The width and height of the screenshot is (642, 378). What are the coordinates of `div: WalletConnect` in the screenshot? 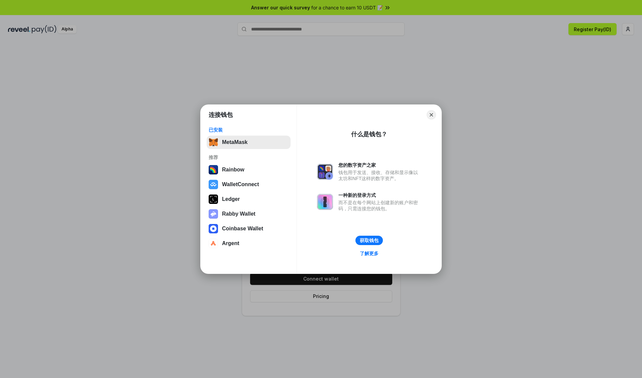 It's located at (240, 184).